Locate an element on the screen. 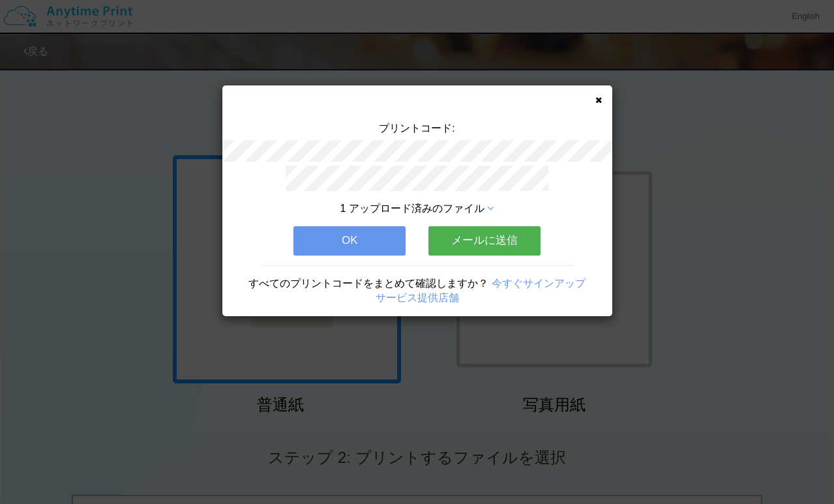  button: メールに送信 is located at coordinates (485, 240).